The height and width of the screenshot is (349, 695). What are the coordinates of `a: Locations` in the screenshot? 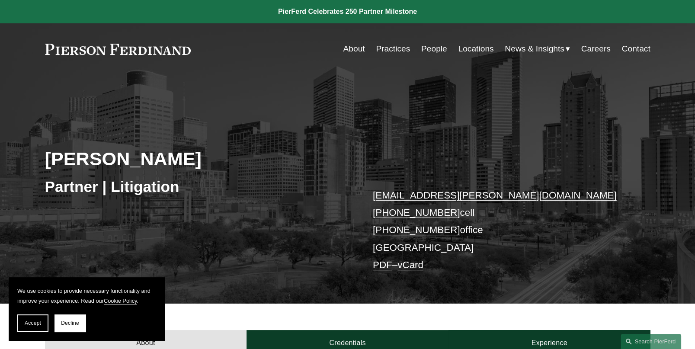 It's located at (475, 49).